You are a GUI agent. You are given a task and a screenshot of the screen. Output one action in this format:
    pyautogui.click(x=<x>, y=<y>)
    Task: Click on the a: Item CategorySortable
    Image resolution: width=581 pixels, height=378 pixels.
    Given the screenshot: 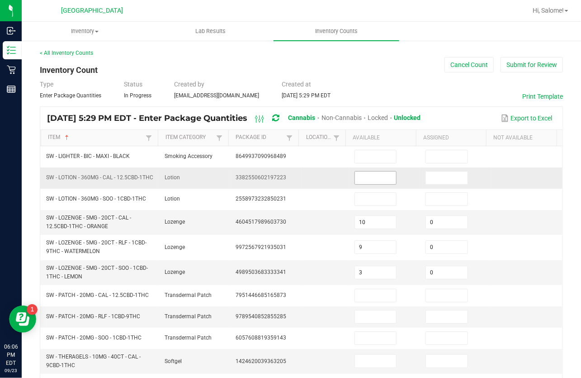 What is the action you would take?
    pyautogui.click(x=190, y=137)
    